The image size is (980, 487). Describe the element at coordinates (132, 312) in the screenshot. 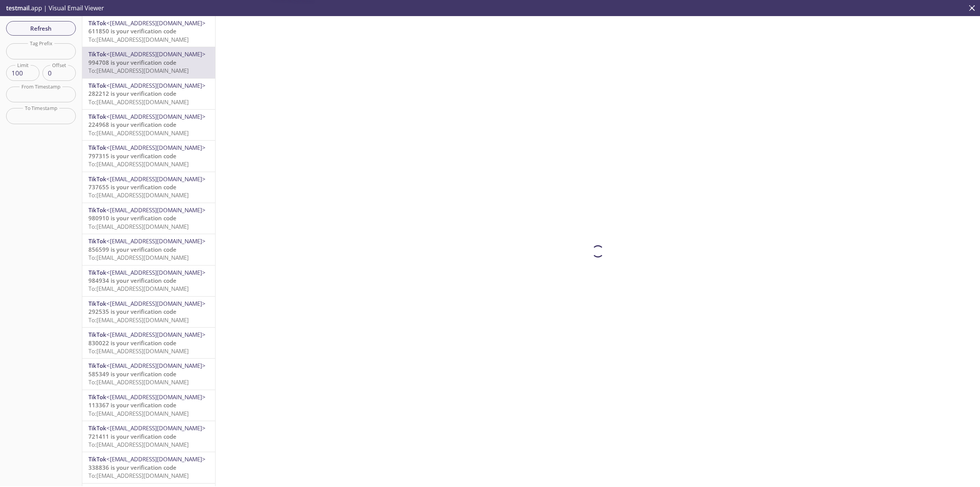

I see `span: 292535 is your verification code` at that location.